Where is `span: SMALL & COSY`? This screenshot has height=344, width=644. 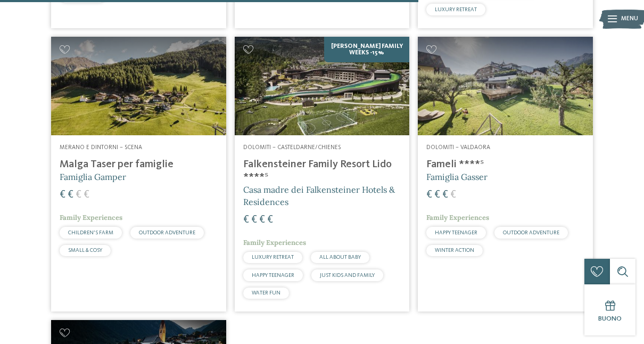 span: SMALL & COSY is located at coordinates (85, 251).